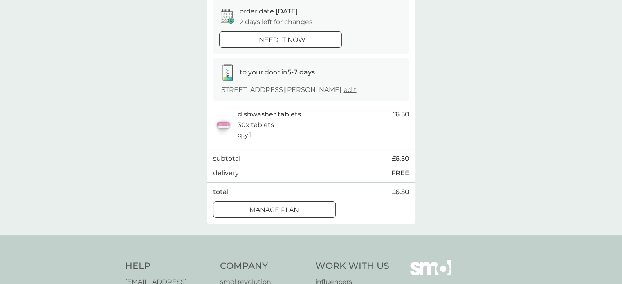 This screenshot has width=622, height=284. Describe the element at coordinates (352, 266) in the screenshot. I see `h4: Work With Us` at that location.